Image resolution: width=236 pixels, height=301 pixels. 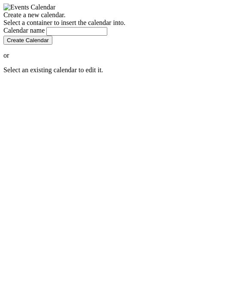 I want to click on button: Create Calendar, so click(x=28, y=40).